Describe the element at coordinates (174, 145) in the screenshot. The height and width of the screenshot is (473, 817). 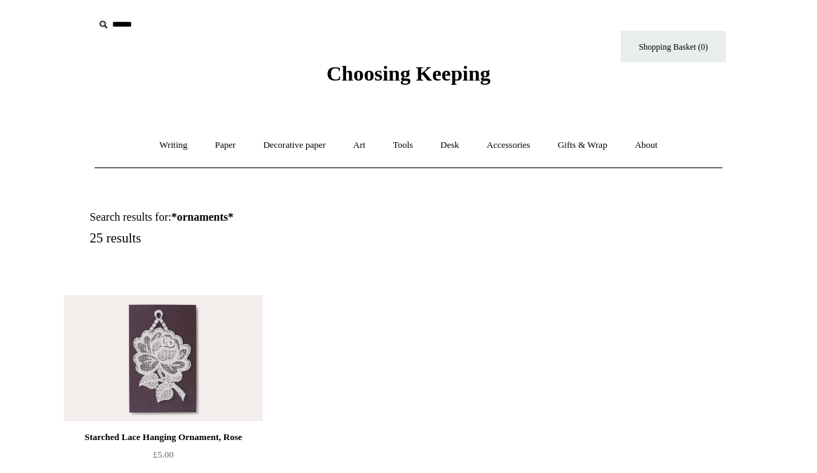
I see `a: Writing` at that location.